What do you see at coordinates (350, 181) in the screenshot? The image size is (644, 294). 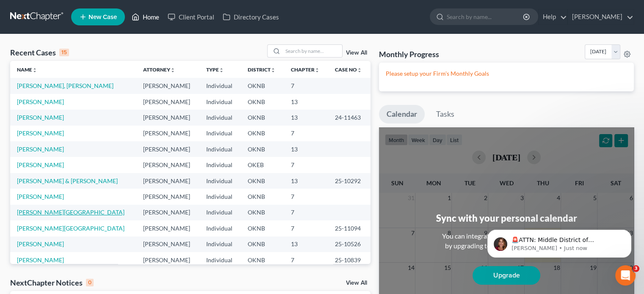 I see `td: 25-10292` at bounding box center [350, 181].